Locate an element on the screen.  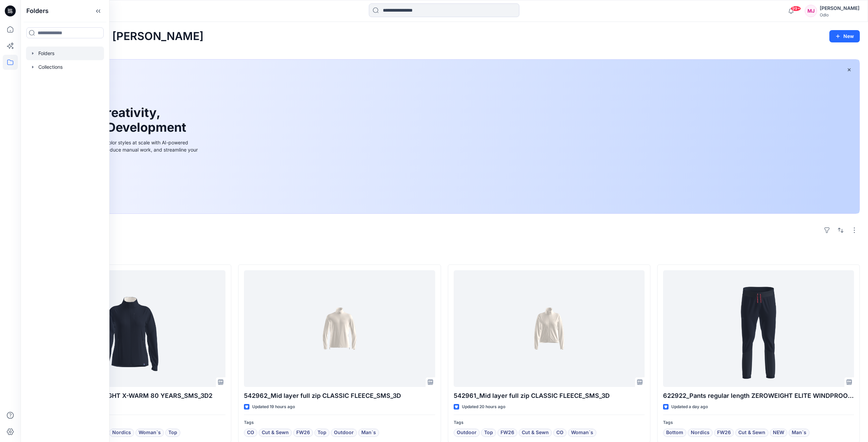
p: 542962_Mid layer full zip CLASSIC FLEECE_SMS_3D is located at coordinates (340, 396).